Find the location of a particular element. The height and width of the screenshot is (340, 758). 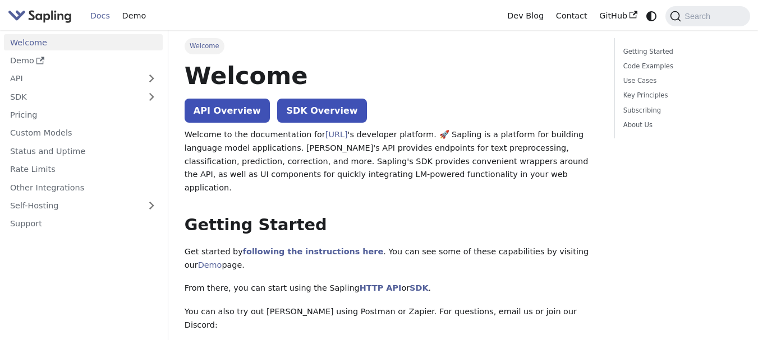

a: Status and Uptime is located at coordinates (83, 151).